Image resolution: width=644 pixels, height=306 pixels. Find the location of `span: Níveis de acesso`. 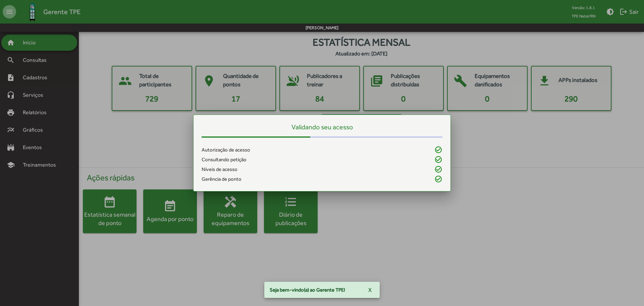

span: Níveis de acesso is located at coordinates (220, 169).